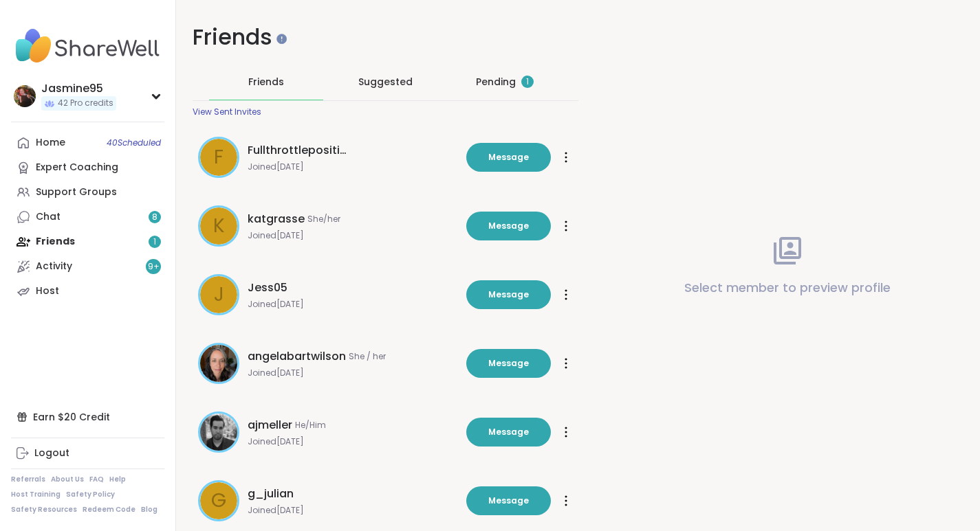 This screenshot has width=980, height=531. What do you see at coordinates (528, 82) in the screenshot?
I see `span: 1` at bounding box center [528, 82].